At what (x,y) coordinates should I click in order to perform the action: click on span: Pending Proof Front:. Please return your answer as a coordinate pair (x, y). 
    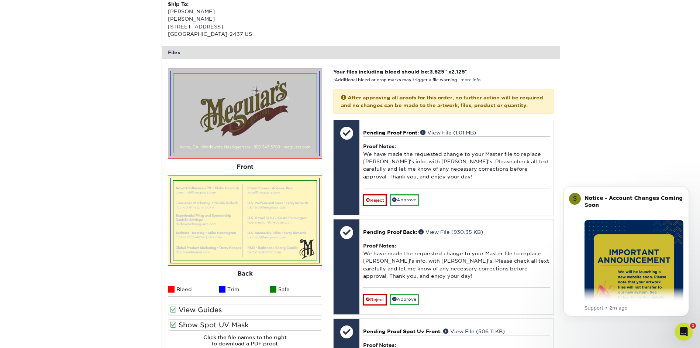
    Looking at the image, I should click on (391, 132).